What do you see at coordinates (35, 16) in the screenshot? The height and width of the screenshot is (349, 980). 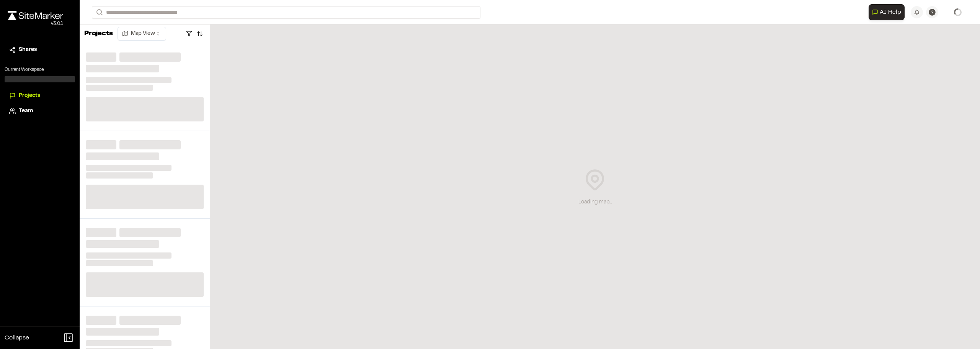 I see `img: rebrand.png` at bounding box center [35, 16].